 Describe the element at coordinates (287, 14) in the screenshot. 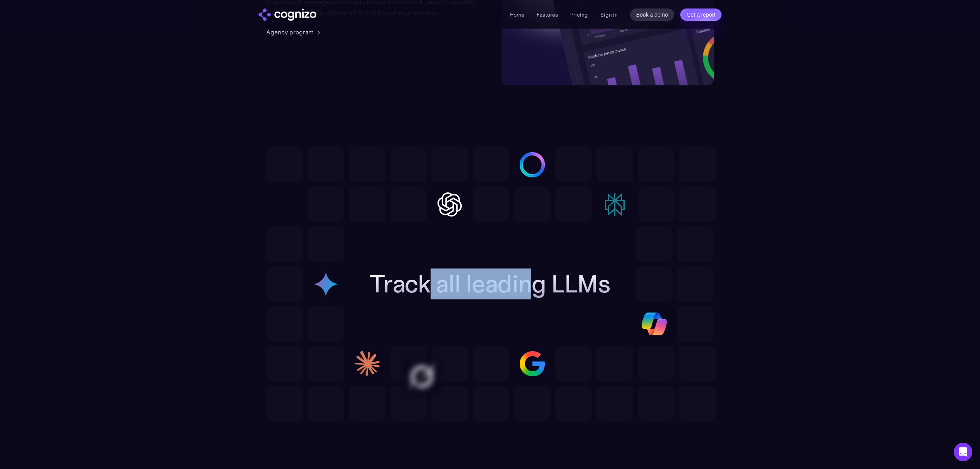

I see `a: home` at that location.